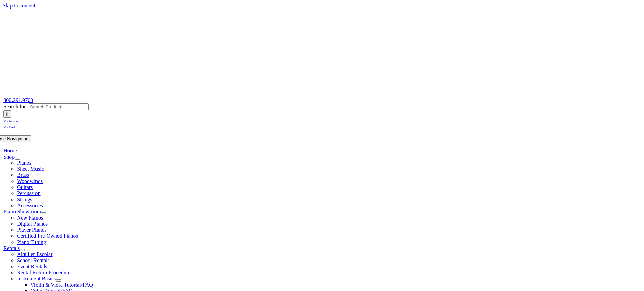 This screenshot has width=644, height=291. Describe the element at coordinates (22, 211) in the screenshot. I see `span: Piano Showroom` at that location.